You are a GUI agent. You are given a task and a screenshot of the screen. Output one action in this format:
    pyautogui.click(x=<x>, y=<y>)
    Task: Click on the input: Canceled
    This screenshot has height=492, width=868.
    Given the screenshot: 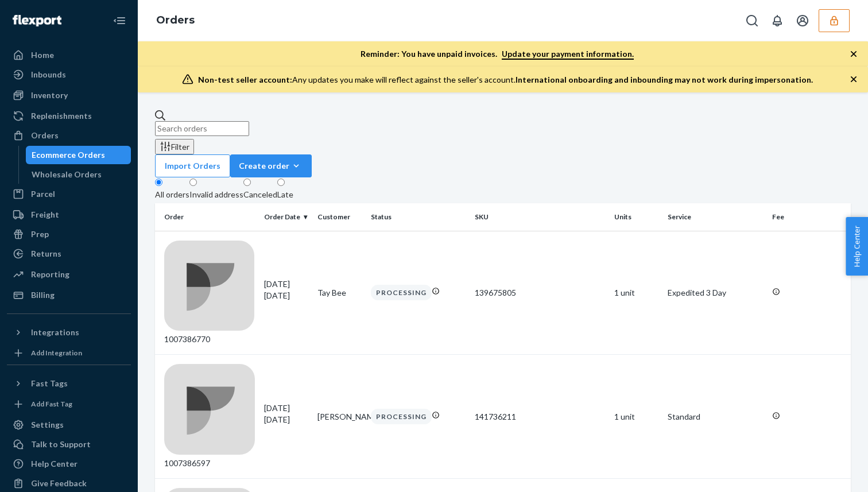 What is the action you would take?
    pyautogui.click(x=247, y=182)
    